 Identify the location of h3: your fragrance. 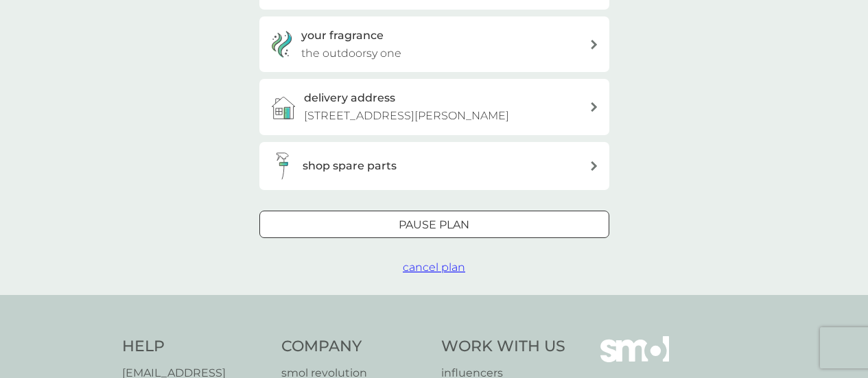
(343, 36).